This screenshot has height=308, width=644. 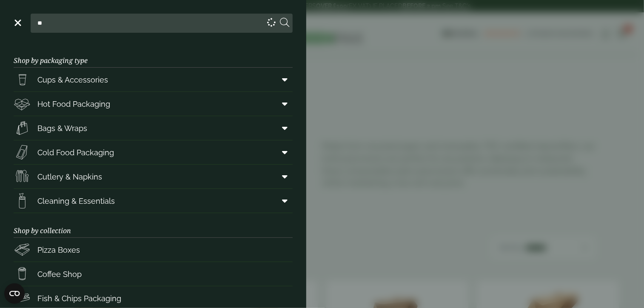 I want to click on span: Fish & Chips Packaging, so click(x=79, y=298).